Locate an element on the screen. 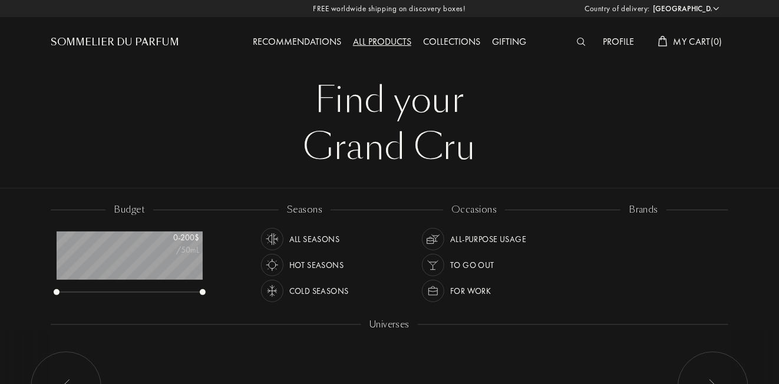  div: /50mL is located at coordinates (170, 250).